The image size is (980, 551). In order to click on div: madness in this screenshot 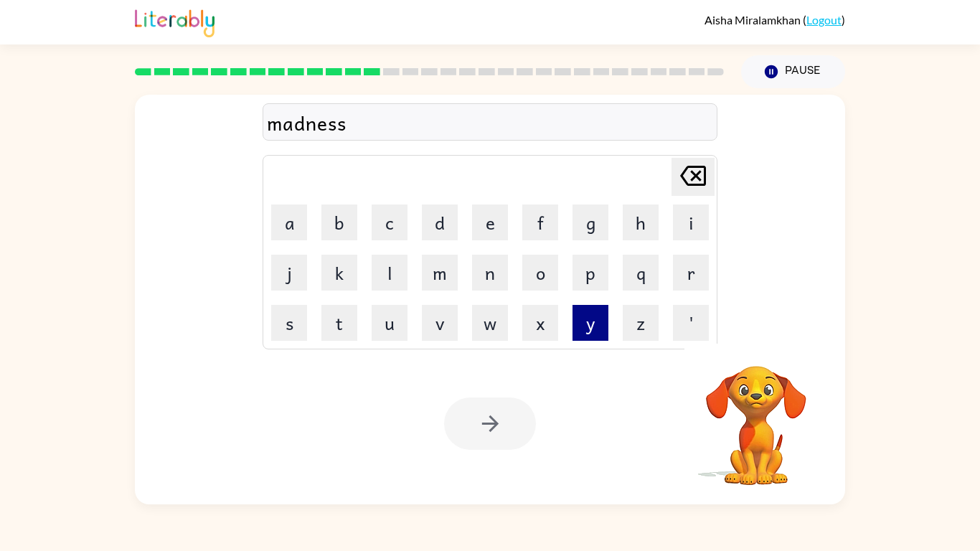, I will do `click(490, 123)`.